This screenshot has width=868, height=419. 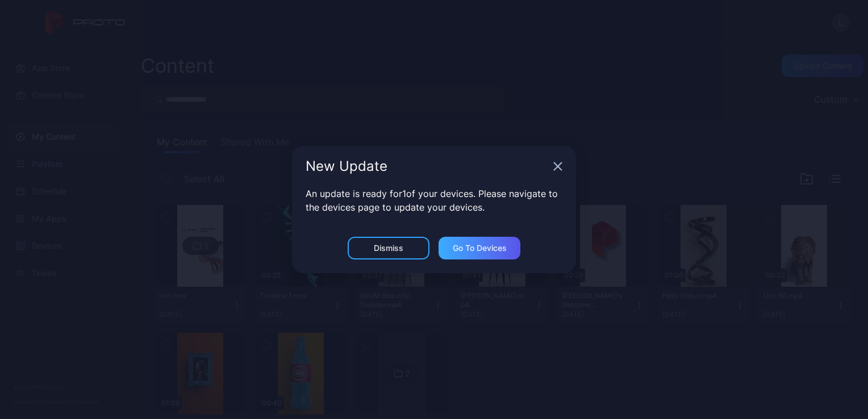 What do you see at coordinates (388, 248) in the screenshot?
I see `div: Dismiss` at bounding box center [388, 248].